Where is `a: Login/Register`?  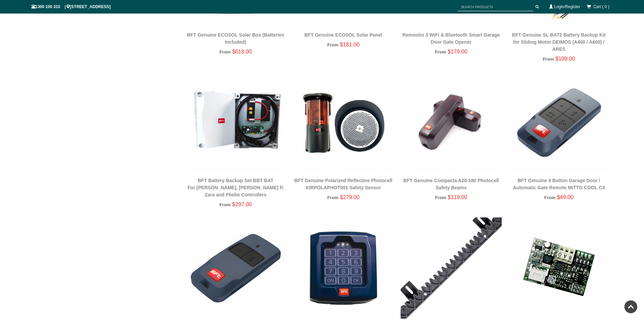
a: Login/Register is located at coordinates (567, 7).